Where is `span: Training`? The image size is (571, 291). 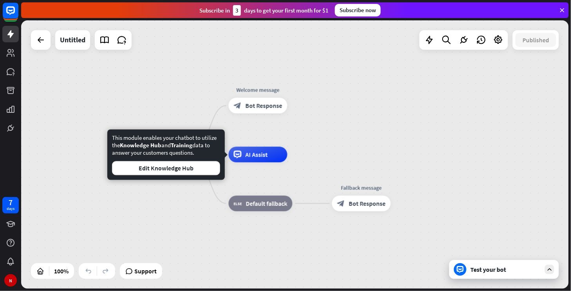 span: Training is located at coordinates (181, 145).